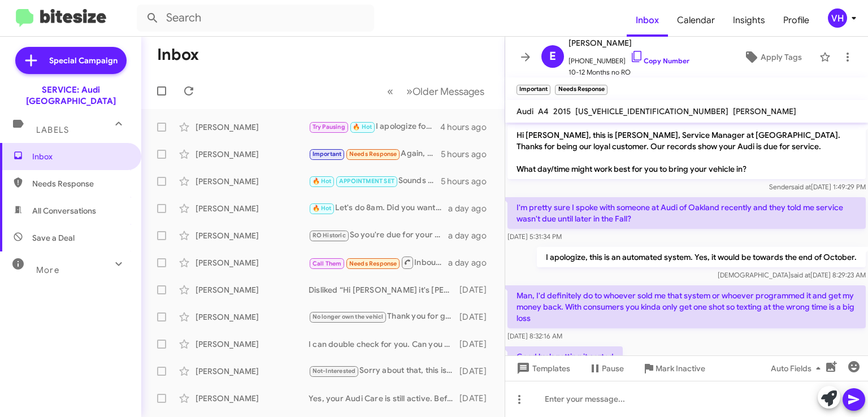 The width and height of the screenshot is (868, 417). What do you see at coordinates (796, 20) in the screenshot?
I see `span: Profile` at bounding box center [796, 20].